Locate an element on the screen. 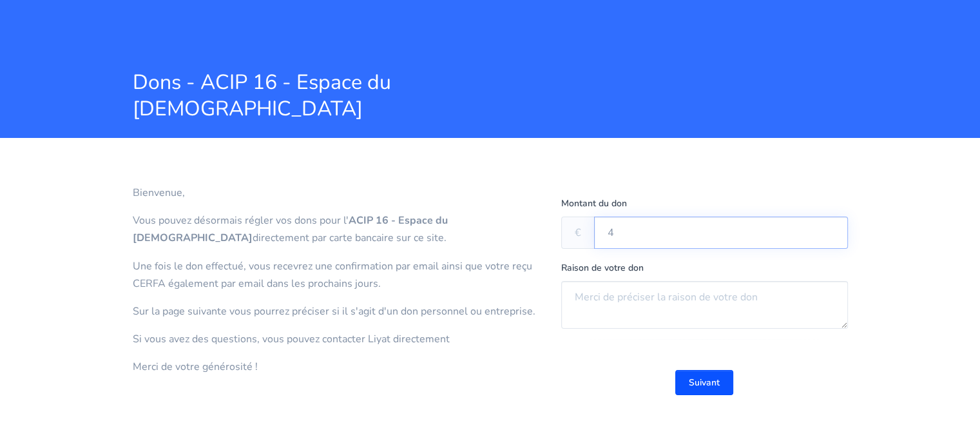  label: Montant du don is located at coordinates (594, 204).